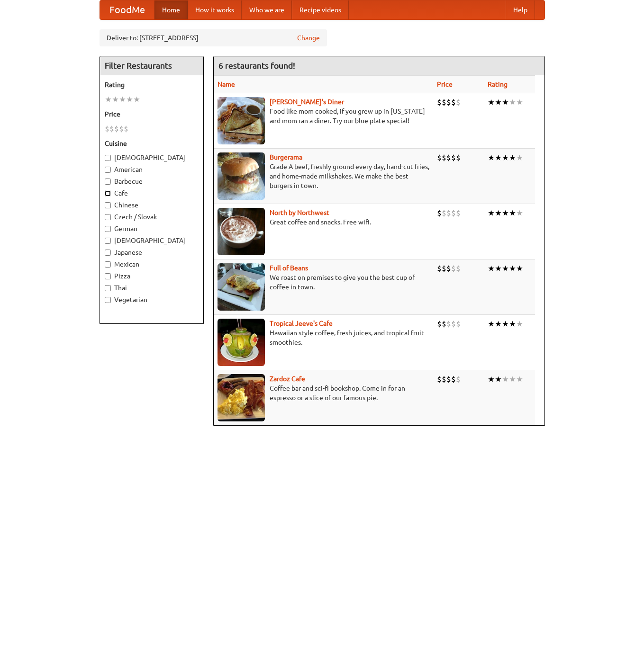  What do you see at coordinates (520, 10) in the screenshot?
I see `a: Help` at bounding box center [520, 10].